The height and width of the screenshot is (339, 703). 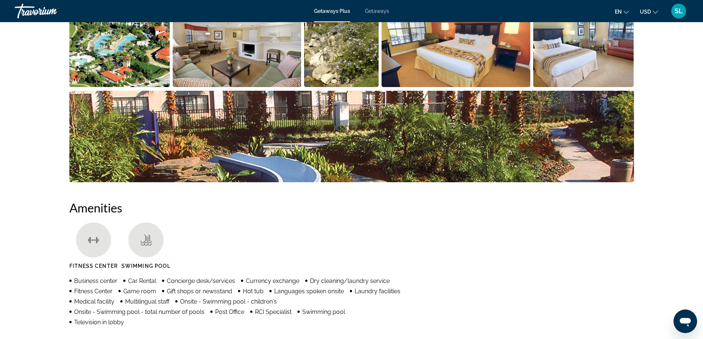 What do you see at coordinates (332, 11) in the screenshot?
I see `span: Getaways Plus` at bounding box center [332, 11].